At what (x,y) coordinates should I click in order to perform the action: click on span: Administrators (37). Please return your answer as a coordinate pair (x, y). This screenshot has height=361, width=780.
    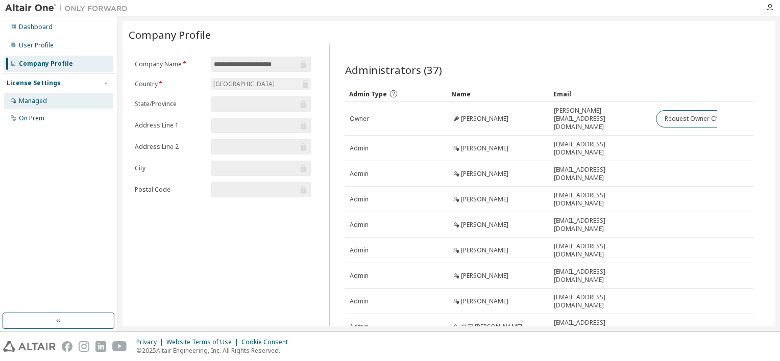
    Looking at the image, I should click on (394, 70).